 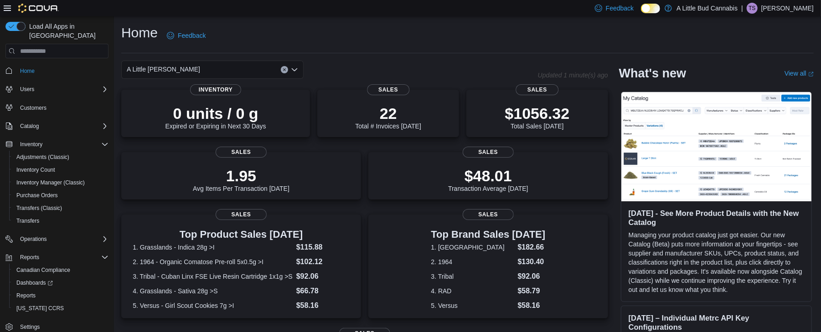 What do you see at coordinates (61, 208) in the screenshot?
I see `button: Transfers (Classic)` at bounding box center [61, 208].